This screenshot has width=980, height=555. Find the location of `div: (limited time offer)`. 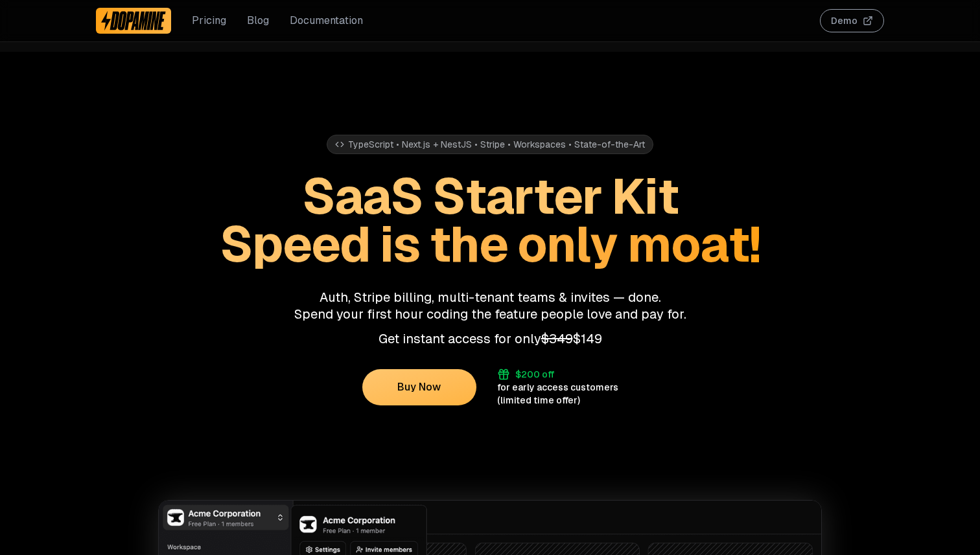

div: (limited time offer) is located at coordinates (539, 401).